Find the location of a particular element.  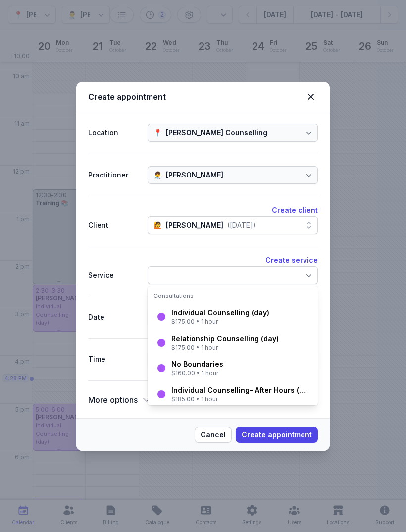

div: Practitioner is located at coordinates (114, 175).